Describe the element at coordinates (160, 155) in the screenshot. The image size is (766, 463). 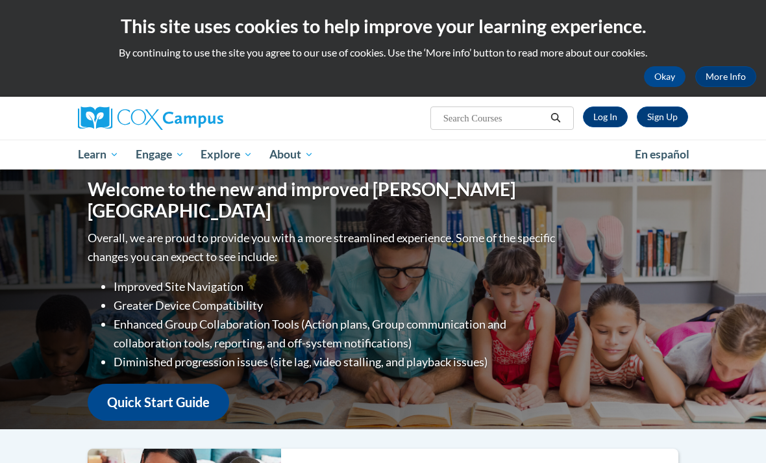
I see `a: Engage` at that location.